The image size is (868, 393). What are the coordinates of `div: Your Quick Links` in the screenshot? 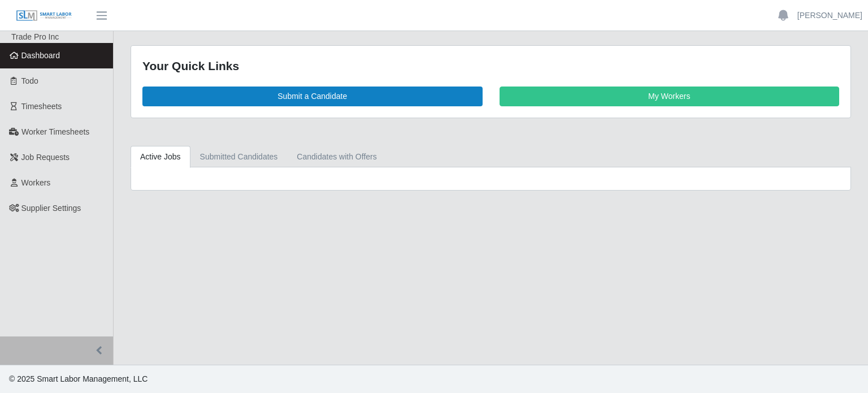 It's located at (491, 66).